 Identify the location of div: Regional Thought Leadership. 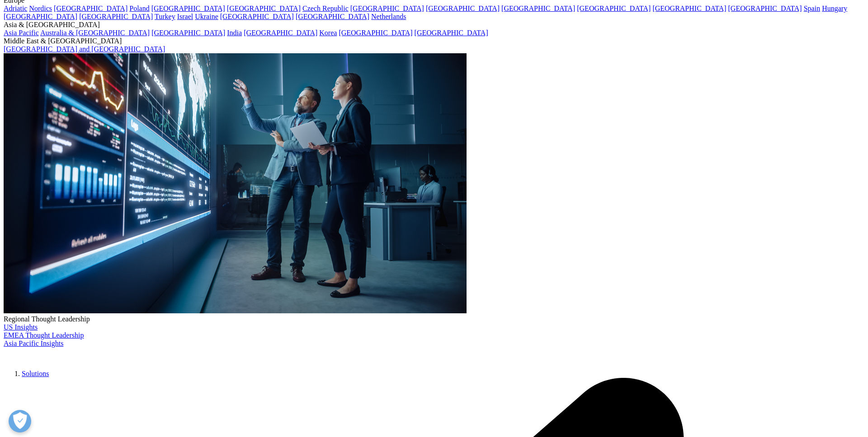
(434, 319).